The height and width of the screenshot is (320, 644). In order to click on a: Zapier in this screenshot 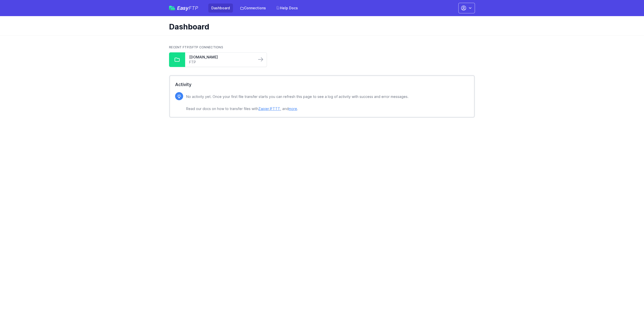, I will do `click(264, 108)`.